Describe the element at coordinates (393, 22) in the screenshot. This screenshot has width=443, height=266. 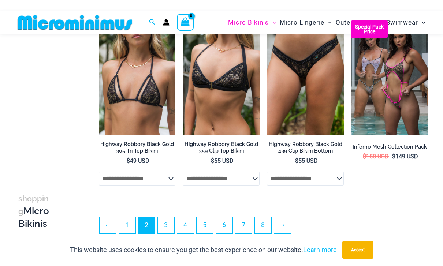
I see `span: Mens Swimwear` at that location.